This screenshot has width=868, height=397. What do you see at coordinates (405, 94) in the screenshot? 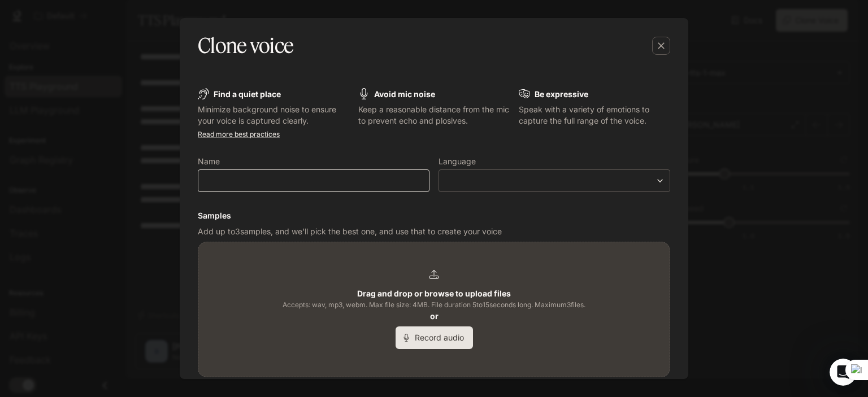
I see `b: Avoid mic noise` at bounding box center [405, 94].